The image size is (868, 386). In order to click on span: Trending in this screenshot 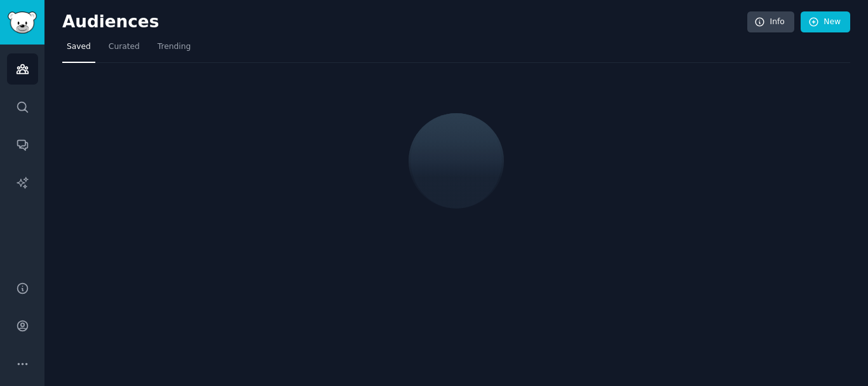, I will do `click(174, 47)`.